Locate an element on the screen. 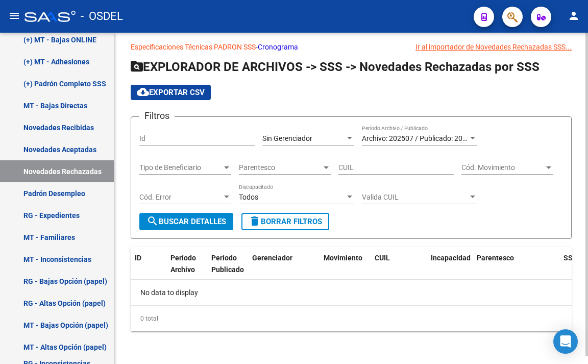 The width and height of the screenshot is (588, 364). span: Gerenciador is located at coordinates (272, 258).